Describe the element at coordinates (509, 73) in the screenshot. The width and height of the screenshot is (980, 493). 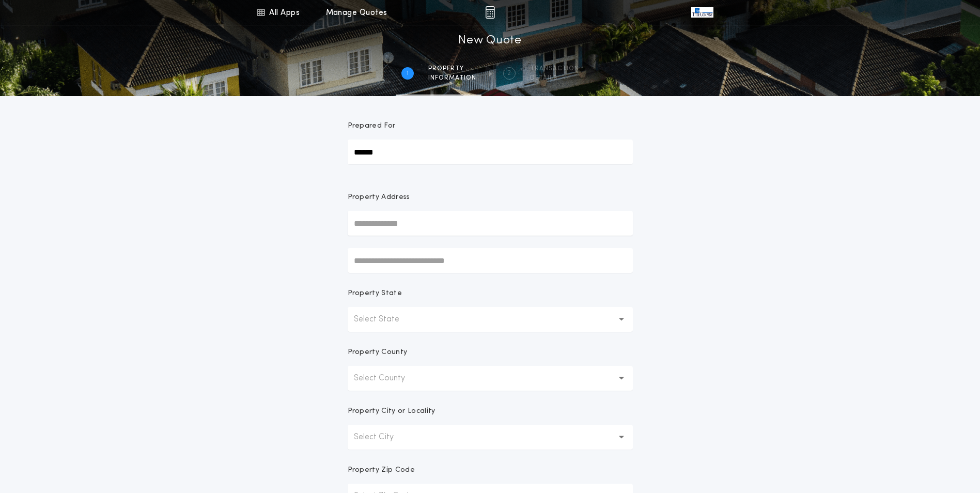
I see `h2: 2` at that location.